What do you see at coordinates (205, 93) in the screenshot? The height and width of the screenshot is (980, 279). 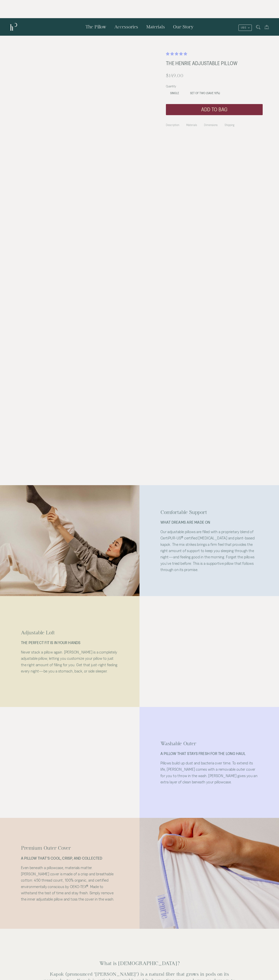 I see `span: Set of Two (SAVE 10%)` at bounding box center [205, 93].